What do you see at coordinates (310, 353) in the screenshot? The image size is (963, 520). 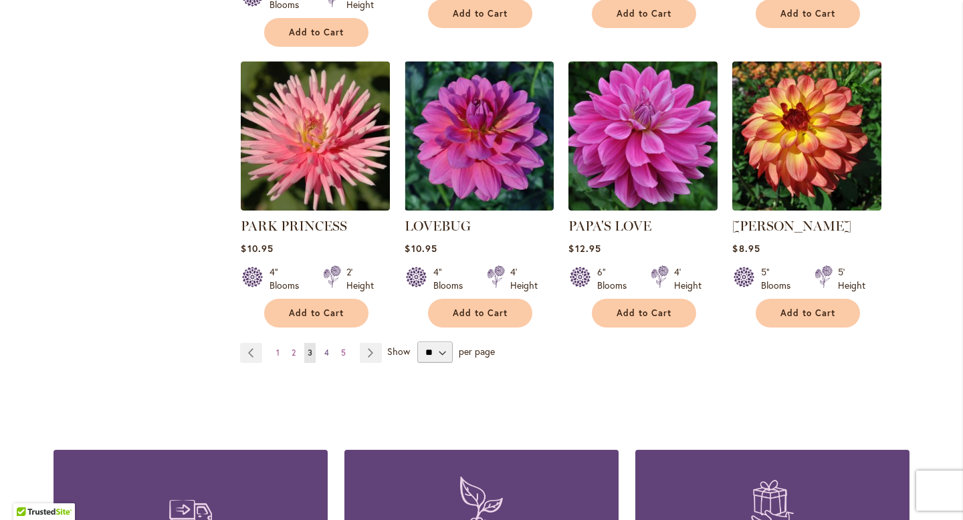 I see `span: 3` at bounding box center [310, 353].